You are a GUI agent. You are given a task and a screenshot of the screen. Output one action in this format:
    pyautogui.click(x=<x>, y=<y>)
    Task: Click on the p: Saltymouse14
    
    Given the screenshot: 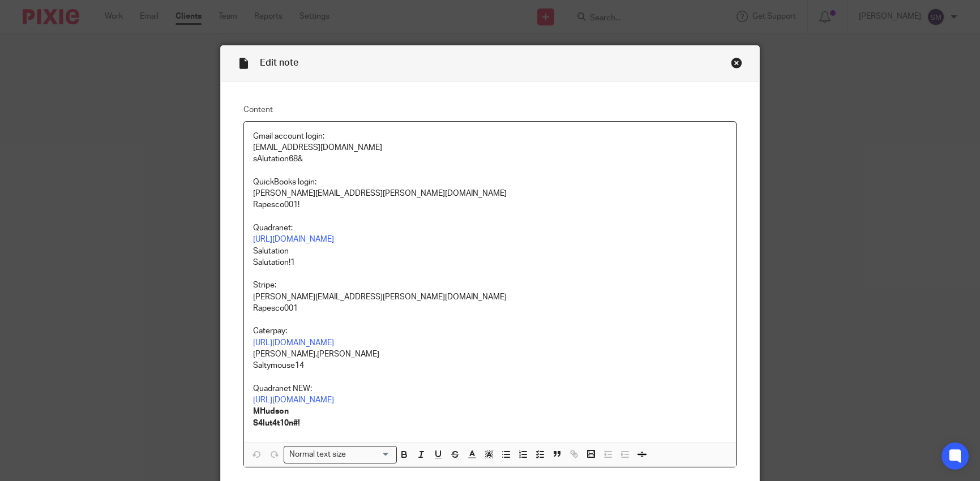 What is the action you would take?
    pyautogui.click(x=490, y=365)
    